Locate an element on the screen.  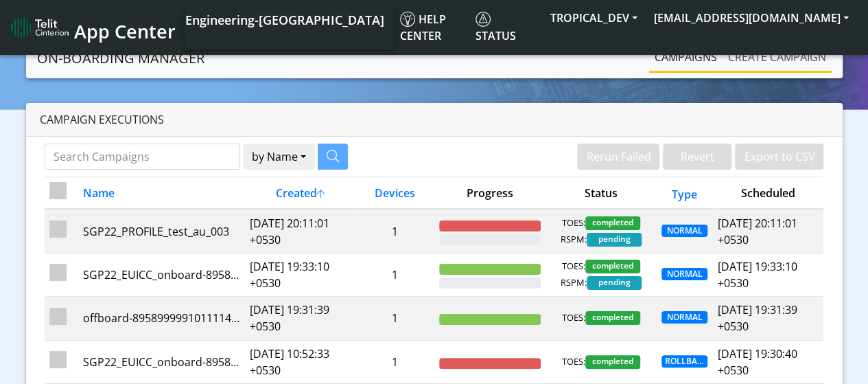
button: by Name is located at coordinates (279, 156).